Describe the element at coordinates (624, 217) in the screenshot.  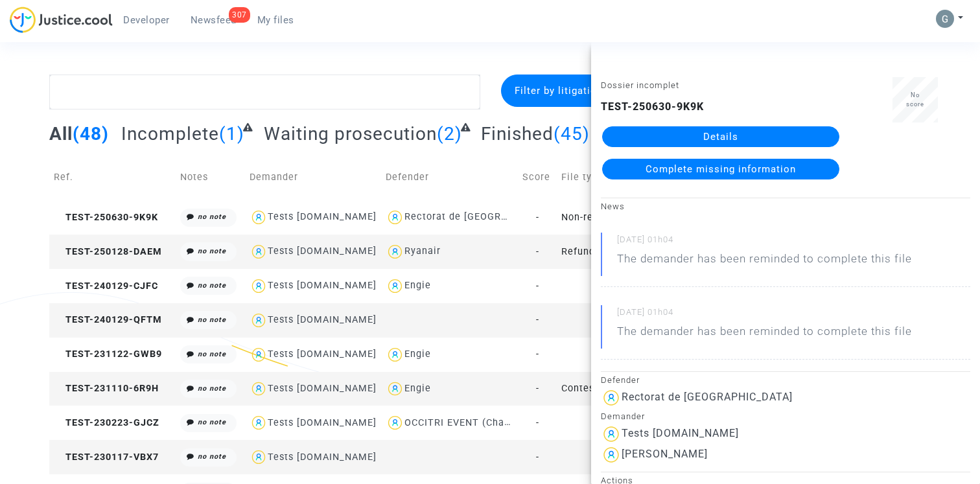
I see `td: Non-remplacement des professeurs/enseignants absents` at that location.